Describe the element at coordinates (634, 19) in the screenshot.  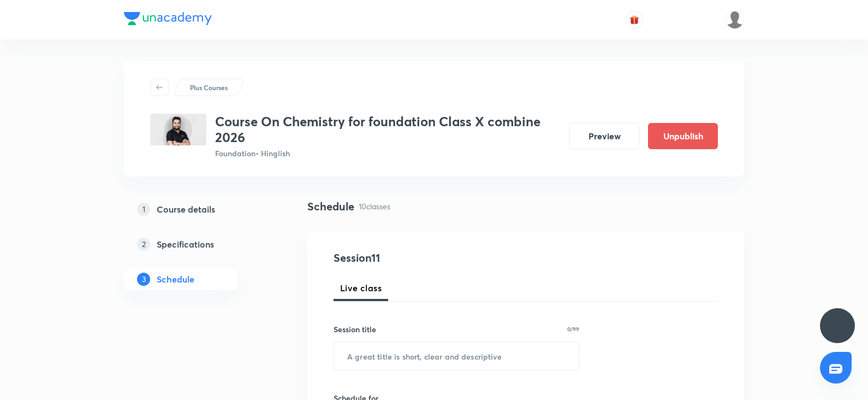
I see `button: avatar` at that location.